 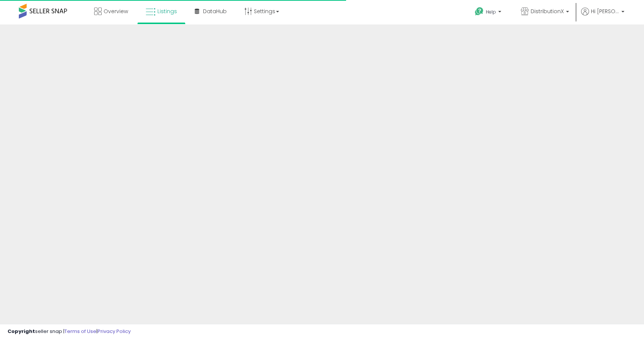 What do you see at coordinates (21, 331) in the screenshot?
I see `strong: Copyright` at bounding box center [21, 331].